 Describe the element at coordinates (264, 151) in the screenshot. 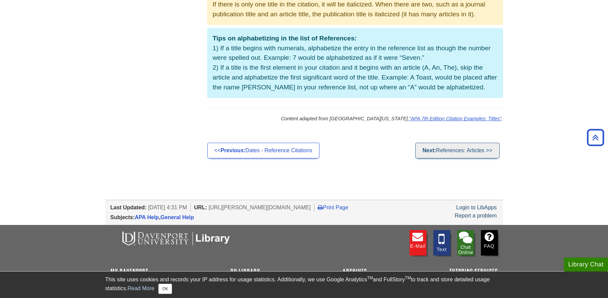

I see `a: <<Previous:Dates - Reference Citations` at that location.